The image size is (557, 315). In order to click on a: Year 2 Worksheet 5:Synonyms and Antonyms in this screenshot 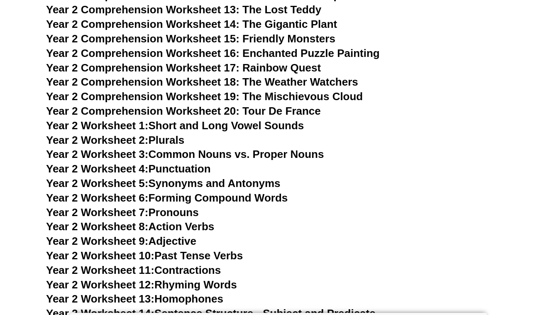, I will do `click(163, 183)`.